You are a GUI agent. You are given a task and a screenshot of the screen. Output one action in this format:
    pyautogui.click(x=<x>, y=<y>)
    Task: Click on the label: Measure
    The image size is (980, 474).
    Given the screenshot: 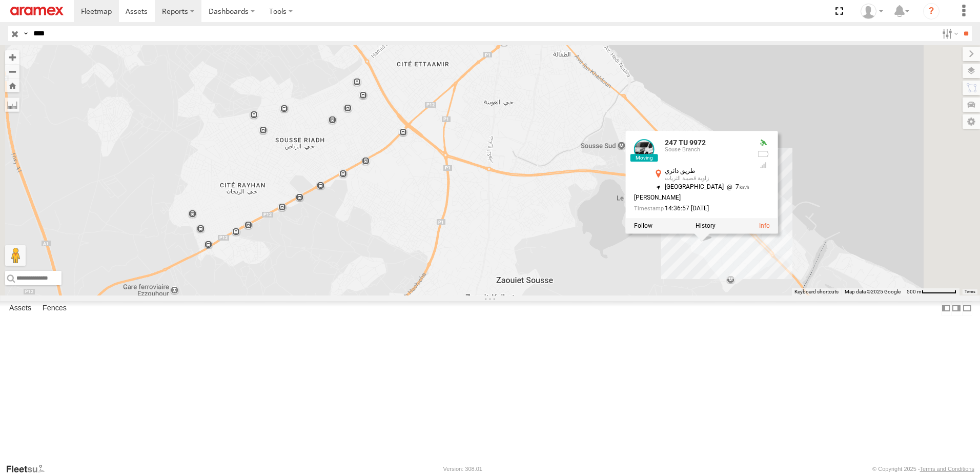 What is the action you would take?
    pyautogui.click(x=12, y=104)
    